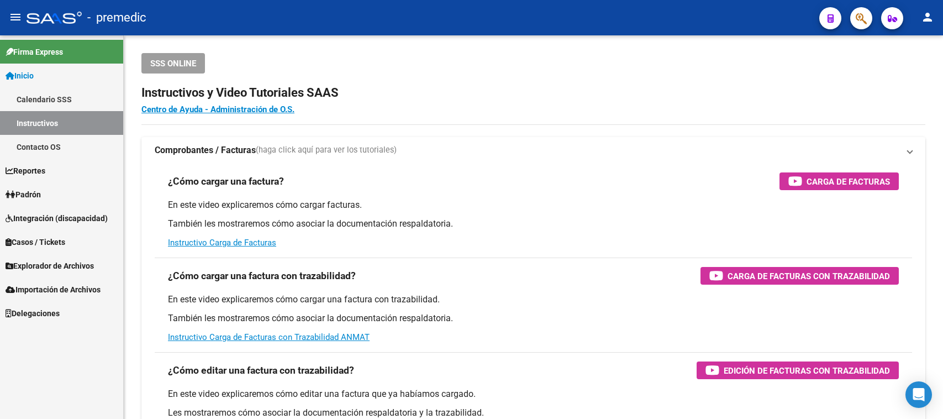  I want to click on p: En este video explicaremos cómo cargar una factura con trazabilidad., so click(533, 300).